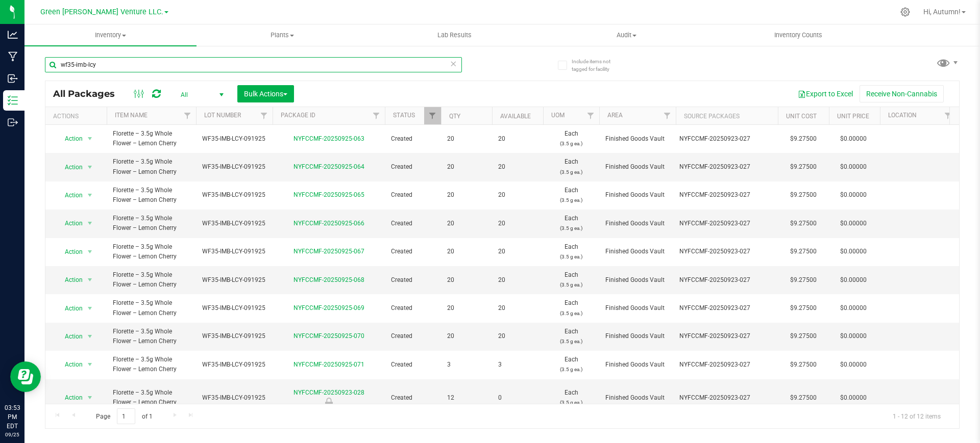 The image size is (980, 443). Describe the element at coordinates (283, 35) in the screenshot. I see `a: Plants` at that location.